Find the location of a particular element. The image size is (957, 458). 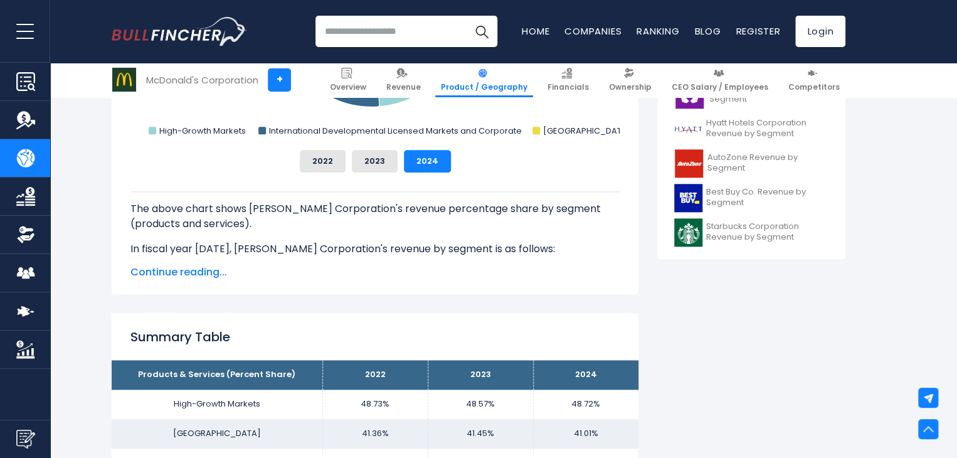

button: 2023 is located at coordinates (374, 161).